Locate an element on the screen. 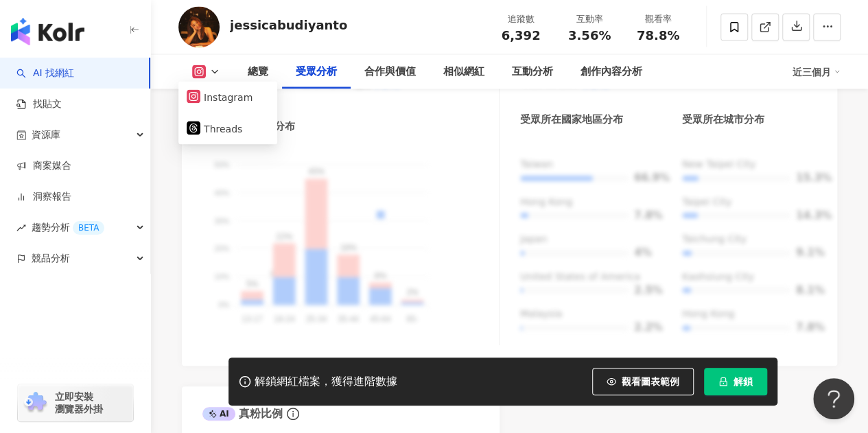 The height and width of the screenshot is (433, 868). span: 趨勢分析 is located at coordinates (68, 227).